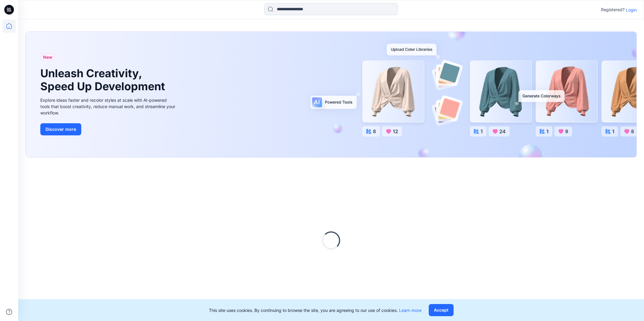  Describe the element at coordinates (441, 310) in the screenshot. I see `button: Accept` at that location.